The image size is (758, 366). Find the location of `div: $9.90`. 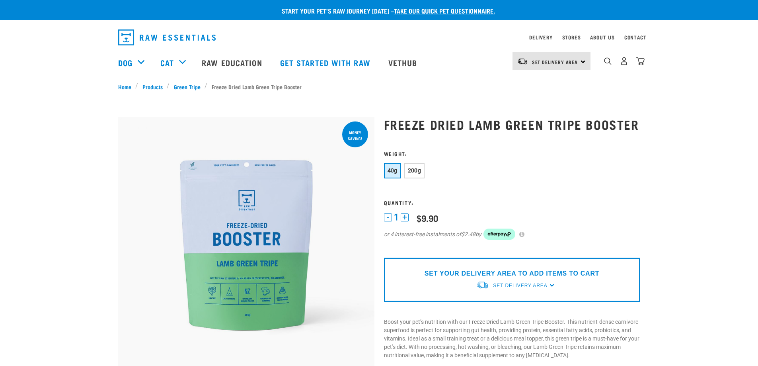

div: $9.90 is located at coordinates (427, 218).